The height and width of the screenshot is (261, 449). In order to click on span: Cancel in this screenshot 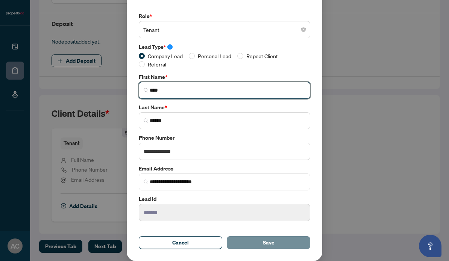, I will do `click(180, 243)`.